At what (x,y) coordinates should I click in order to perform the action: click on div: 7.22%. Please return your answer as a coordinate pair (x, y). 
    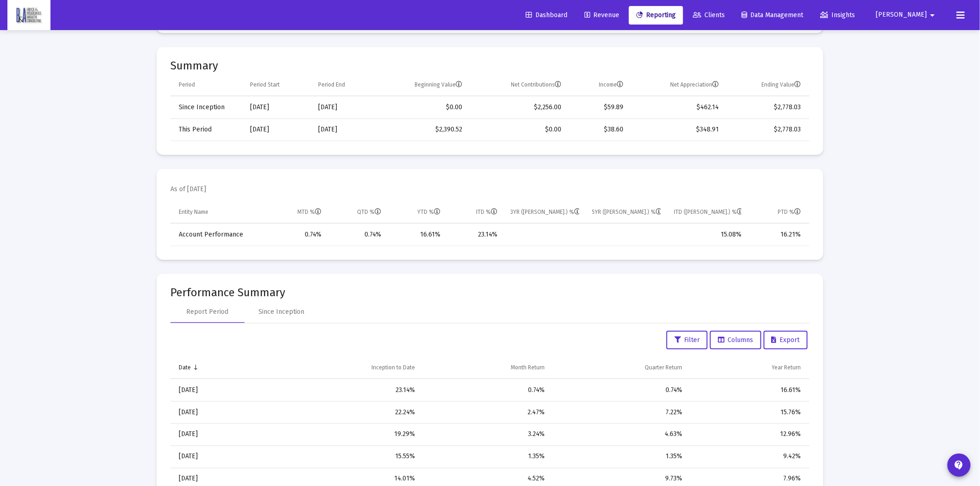
    Looking at the image, I should click on (619, 412).